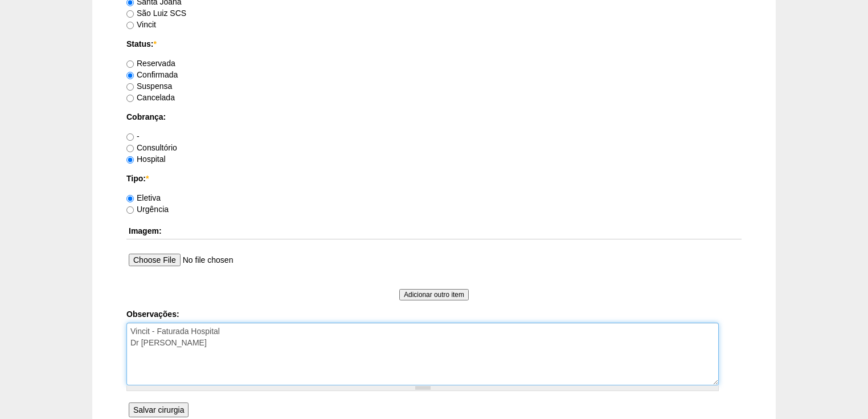  Describe the element at coordinates (434, 314) in the screenshot. I see `label: Observações:` at that location.